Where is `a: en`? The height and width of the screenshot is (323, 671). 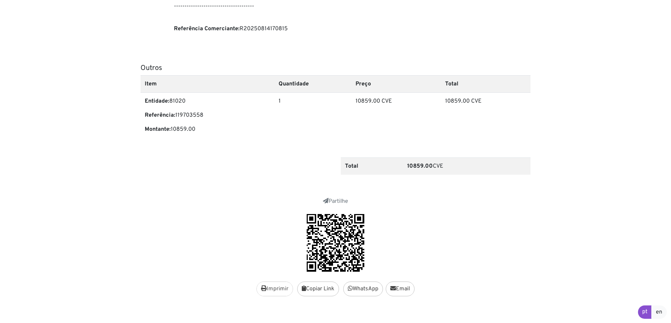 a: en is located at coordinates (659, 312).